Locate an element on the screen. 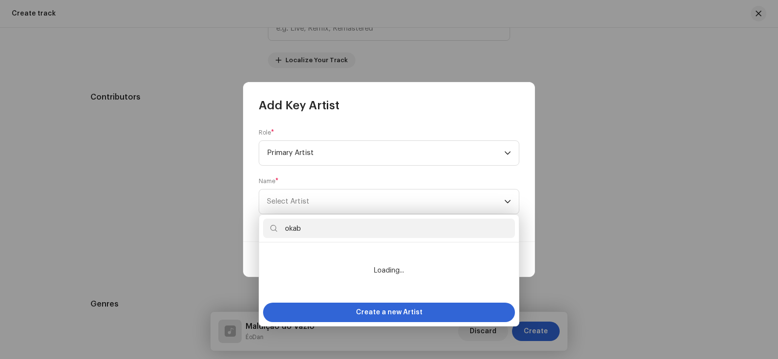  label: Name is located at coordinates (268, 181).